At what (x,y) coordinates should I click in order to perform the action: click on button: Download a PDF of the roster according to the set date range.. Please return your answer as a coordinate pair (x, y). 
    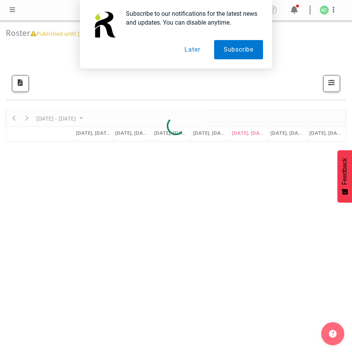
    Looking at the image, I should click on (20, 84).